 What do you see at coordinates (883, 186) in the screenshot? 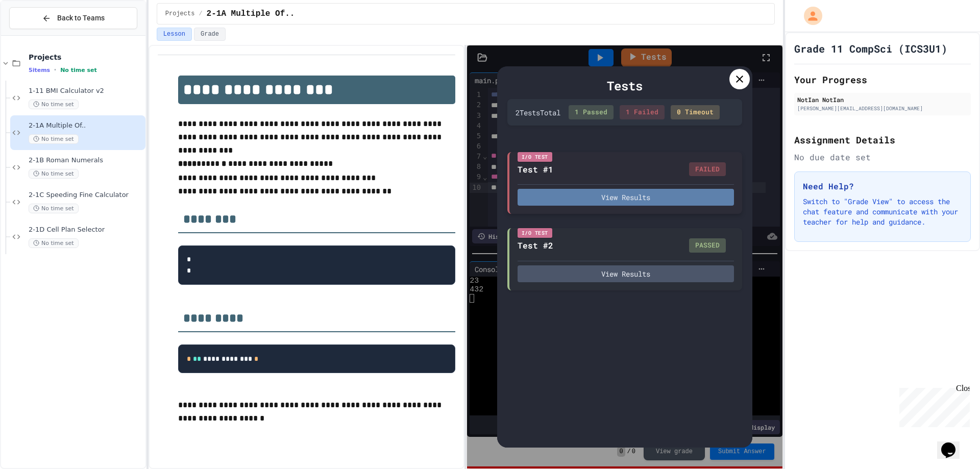
I see `h3: Need Help?` at bounding box center [883, 186].